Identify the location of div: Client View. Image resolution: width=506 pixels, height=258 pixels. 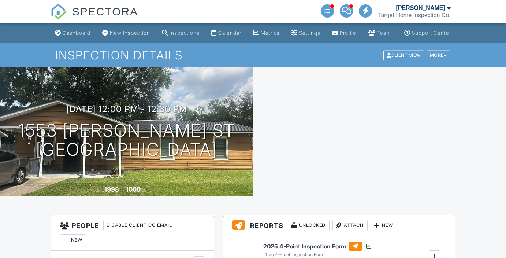
(404, 55).